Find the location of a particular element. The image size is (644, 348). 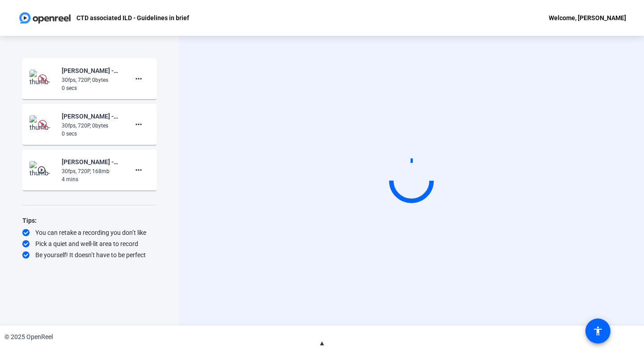

div: © 2025 OpenReel is located at coordinates (28, 337).